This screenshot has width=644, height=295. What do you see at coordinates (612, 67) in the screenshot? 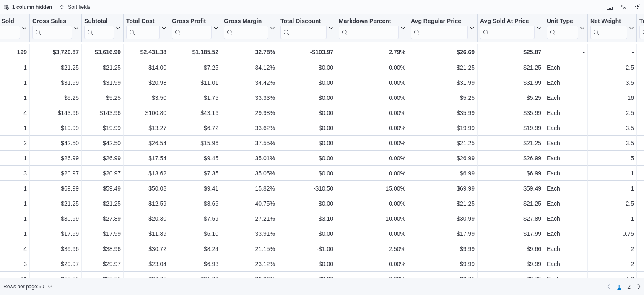
I see `div: 2.5` at bounding box center [612, 67].